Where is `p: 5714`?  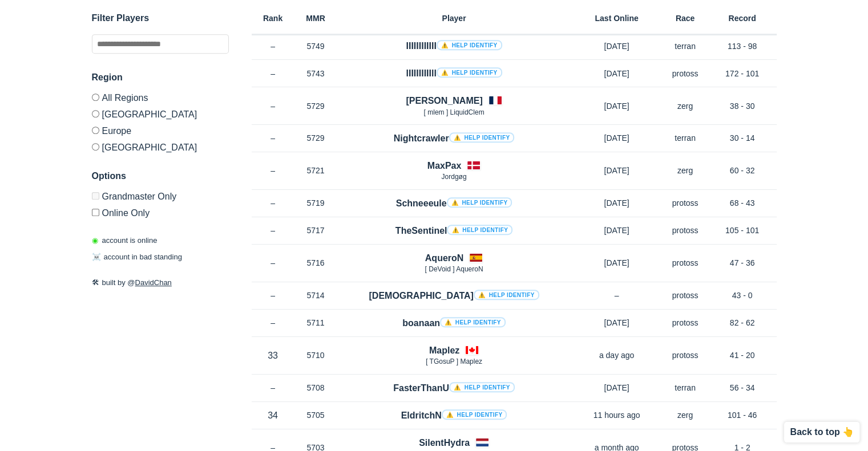
p: 5714 is located at coordinates (315, 295).